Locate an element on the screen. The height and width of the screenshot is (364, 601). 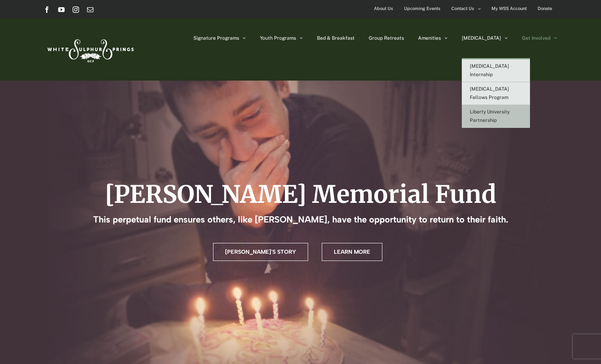
span: Upcoming Events is located at coordinates (422, 8).